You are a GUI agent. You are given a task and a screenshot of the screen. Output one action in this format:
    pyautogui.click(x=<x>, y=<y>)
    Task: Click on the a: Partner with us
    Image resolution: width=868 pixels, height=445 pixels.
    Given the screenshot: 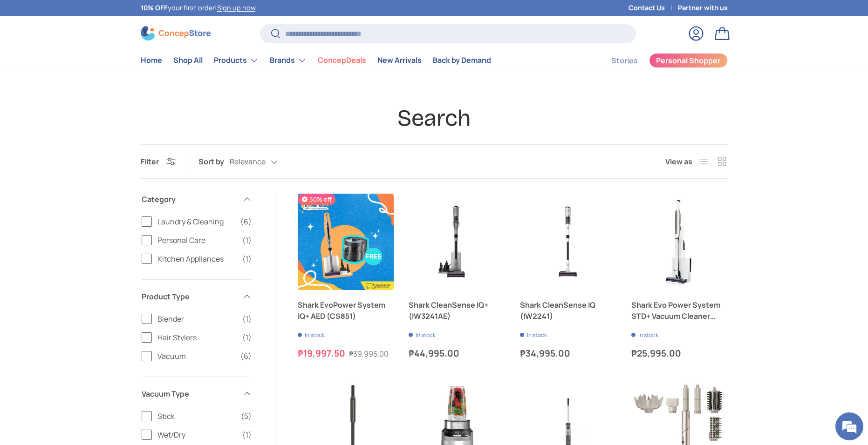 What is the action you would take?
    pyautogui.click(x=703, y=8)
    